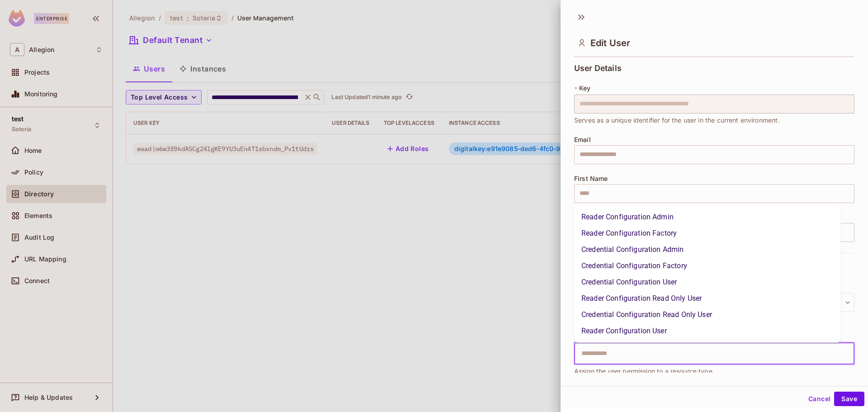 This screenshot has width=868, height=412. Describe the element at coordinates (644, 371) in the screenshot. I see `span: Assign the user permission to a resource type` at that location.